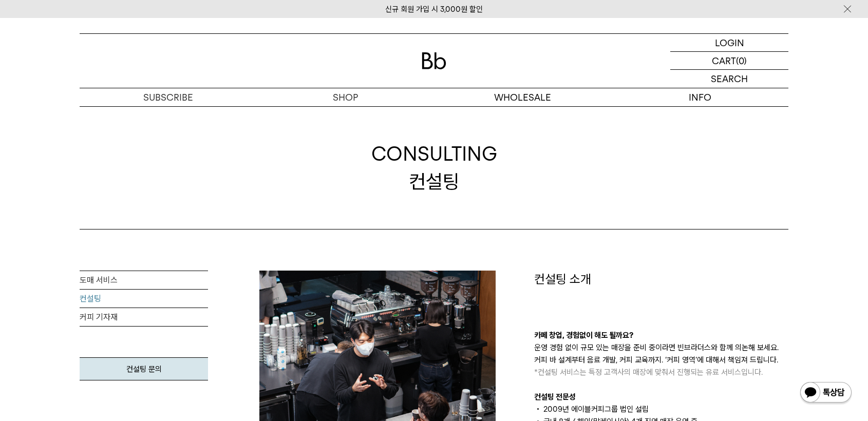 The image size is (868, 421). I want to click on img: 카카오톡 채널 1:1 채팅 버튼, so click(826, 394).